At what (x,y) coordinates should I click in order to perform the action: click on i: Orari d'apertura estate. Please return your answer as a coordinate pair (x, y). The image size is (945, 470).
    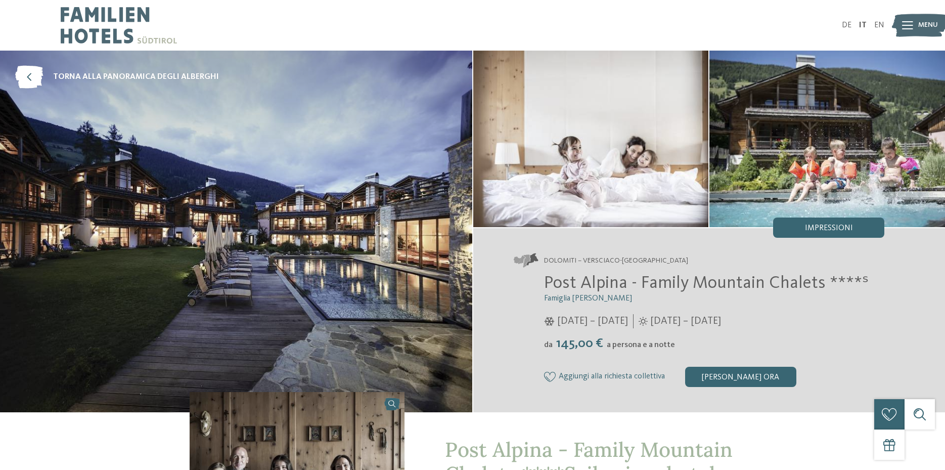
    Looking at the image, I should click on (643, 321).